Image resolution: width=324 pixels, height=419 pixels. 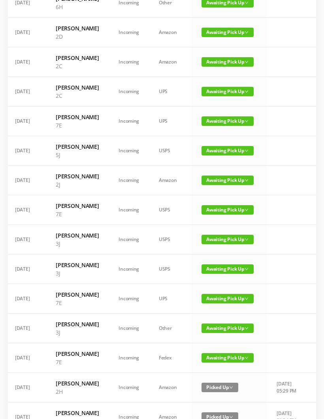 I want to click on p: 2H, so click(x=77, y=392).